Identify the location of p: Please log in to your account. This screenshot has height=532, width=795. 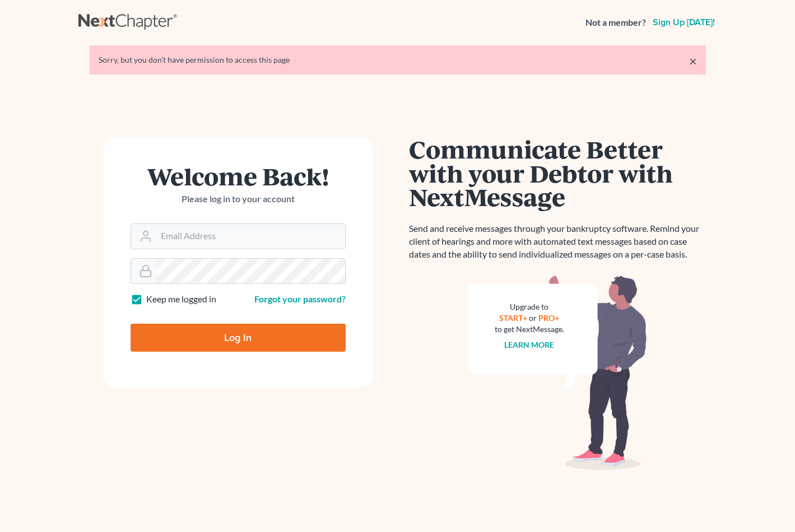
(238, 199).